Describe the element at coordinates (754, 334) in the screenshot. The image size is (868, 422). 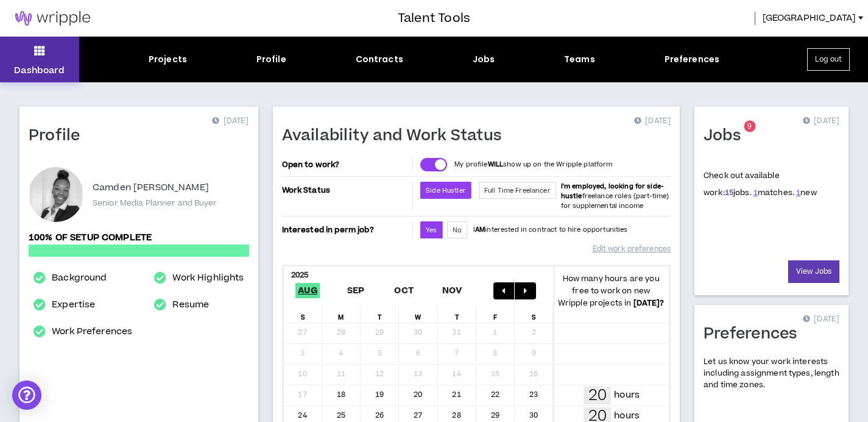
I see `h1: Preferences` at that location.